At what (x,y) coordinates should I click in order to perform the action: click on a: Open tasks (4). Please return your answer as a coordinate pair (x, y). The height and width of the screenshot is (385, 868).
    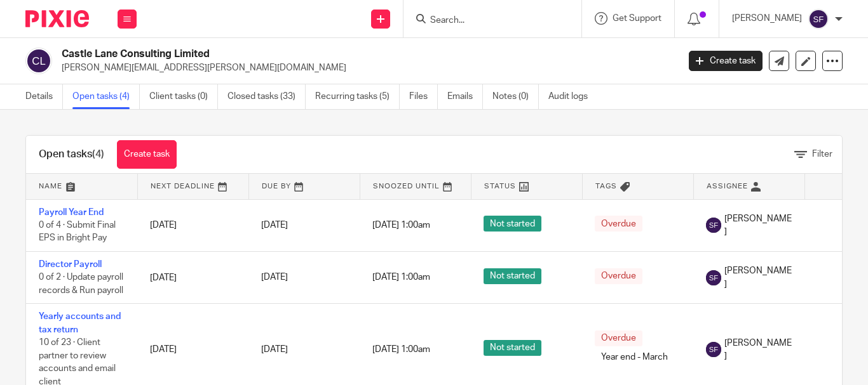
    Looking at the image, I should click on (106, 96).